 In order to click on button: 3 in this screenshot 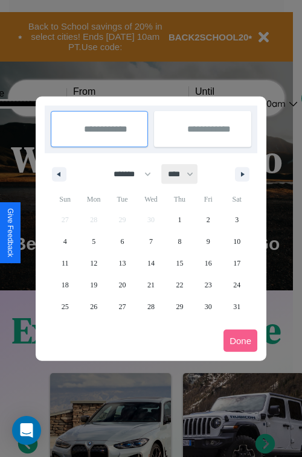, I will do `click(237, 220)`.